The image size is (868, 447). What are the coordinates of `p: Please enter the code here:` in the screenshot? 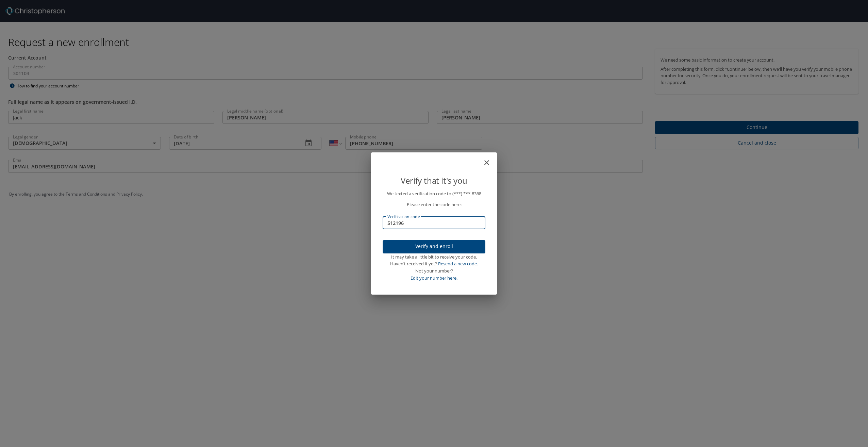 It's located at (434, 204).